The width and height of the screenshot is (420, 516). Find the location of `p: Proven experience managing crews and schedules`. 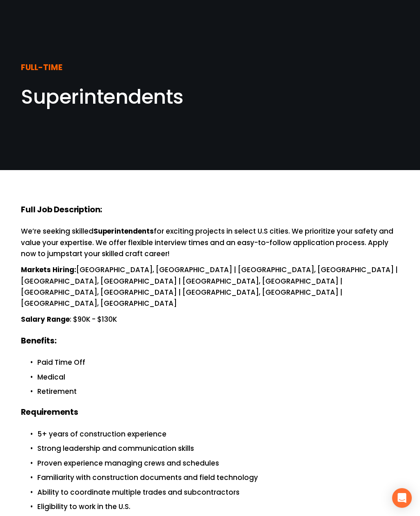

p: Proven experience managing crews and schedules is located at coordinates (218, 464).